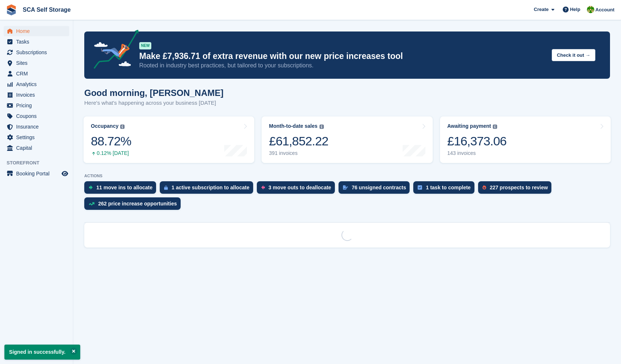  Describe the element at coordinates (111, 141) in the screenshot. I see `div: 88.72%` at that location.